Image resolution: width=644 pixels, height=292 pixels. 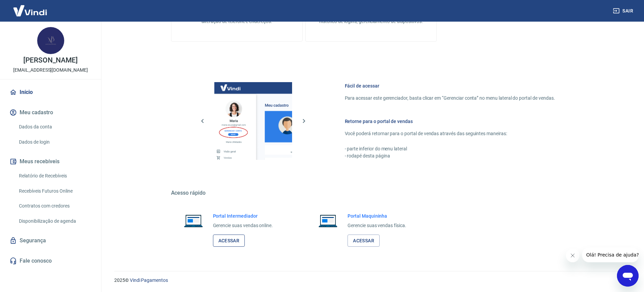 What do you see at coordinates (450, 133) in the screenshot?
I see `p: Você poderá retornar para o portal de vendas através das seguintes maneiras:` at bounding box center [450, 133].